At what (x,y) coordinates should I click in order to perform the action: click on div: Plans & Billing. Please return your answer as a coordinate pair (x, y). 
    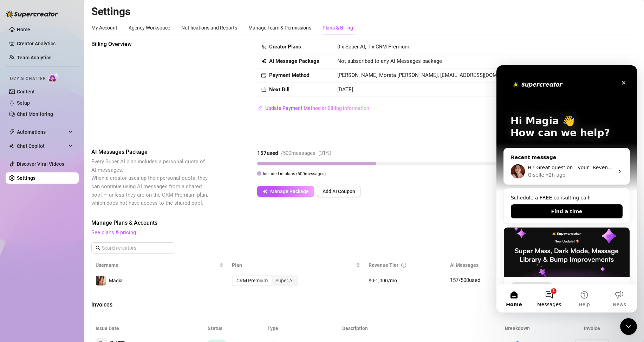
    Looking at the image, I should click on (338, 28).